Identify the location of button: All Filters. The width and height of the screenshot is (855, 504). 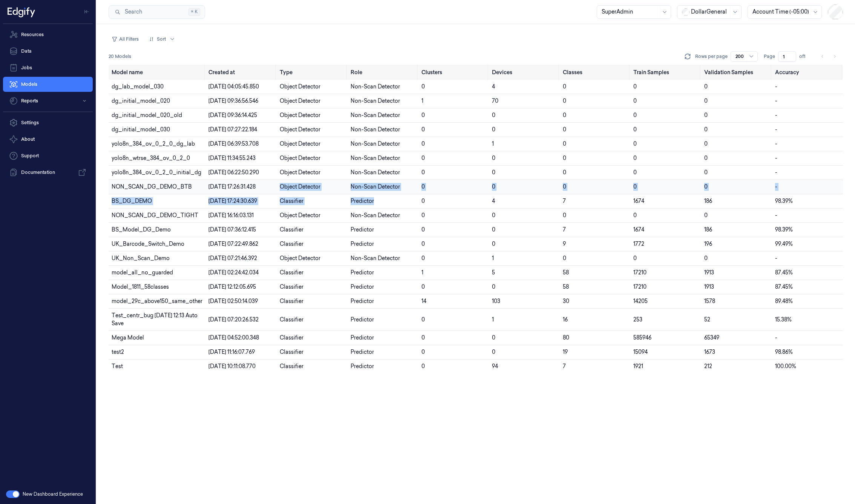
(125, 39).